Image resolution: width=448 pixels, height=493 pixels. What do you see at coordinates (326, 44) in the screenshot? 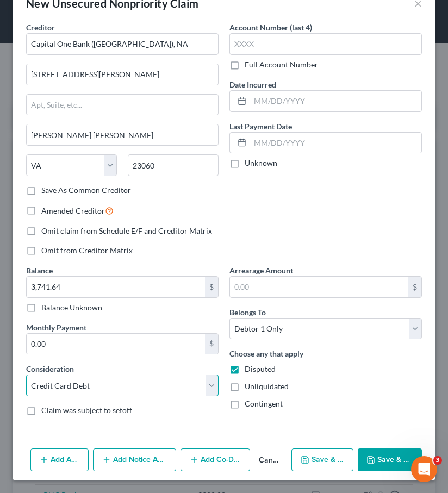
I see `input: XXXX` at bounding box center [326, 44].